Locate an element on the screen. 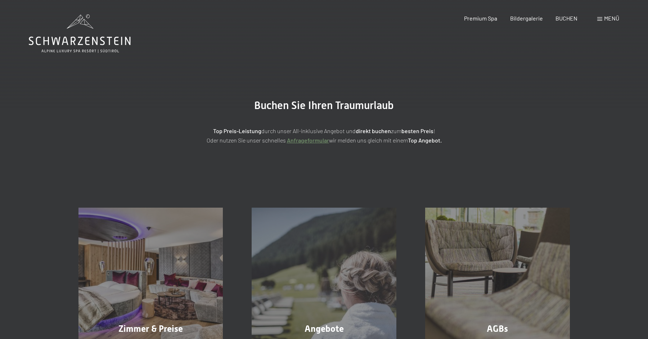 The height and width of the screenshot is (339, 648). a: Bildergalerie is located at coordinates (527, 18).